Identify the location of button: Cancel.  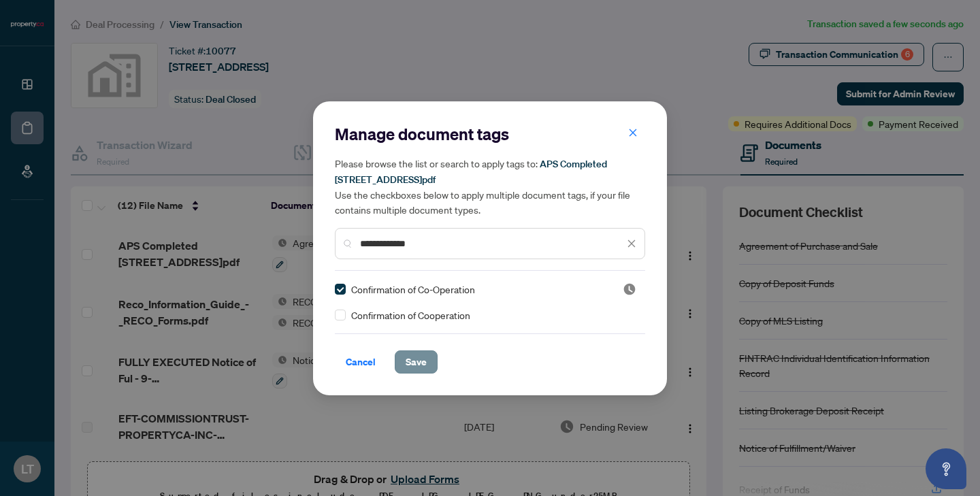
(361, 362).